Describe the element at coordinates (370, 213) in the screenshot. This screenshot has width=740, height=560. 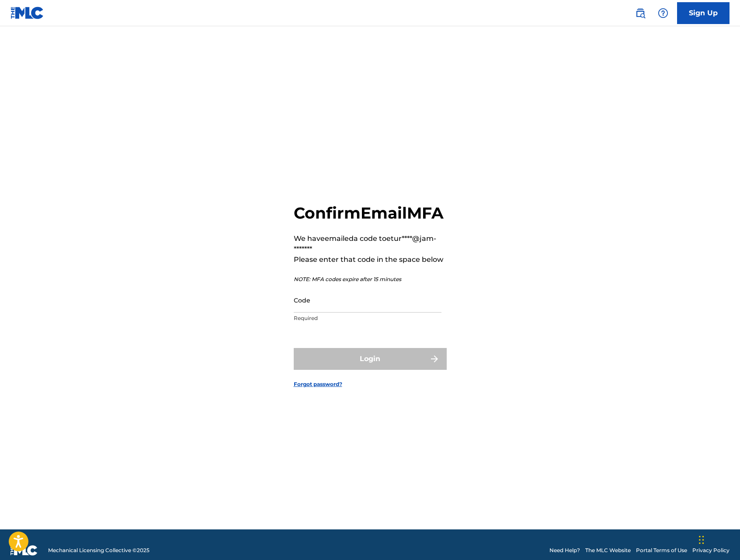
I see `h2: Confirm Email MFA` at that location.